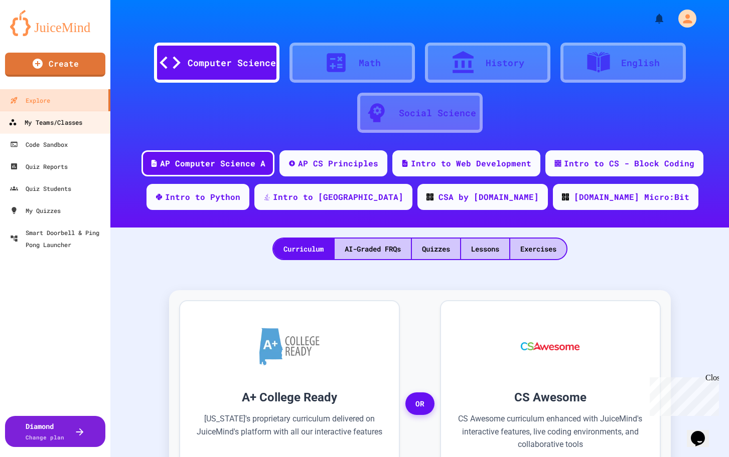 This screenshot has width=729, height=457. I want to click on div: Smart Doorbell & Ping Pong Launcher, so click(58, 239).